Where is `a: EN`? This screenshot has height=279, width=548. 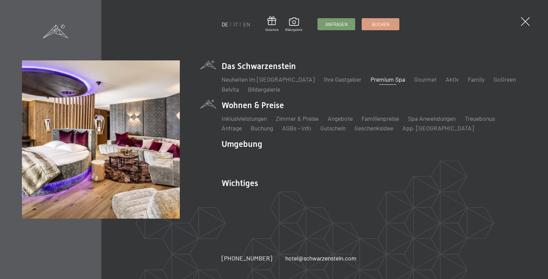
a: EN is located at coordinates (247, 24).